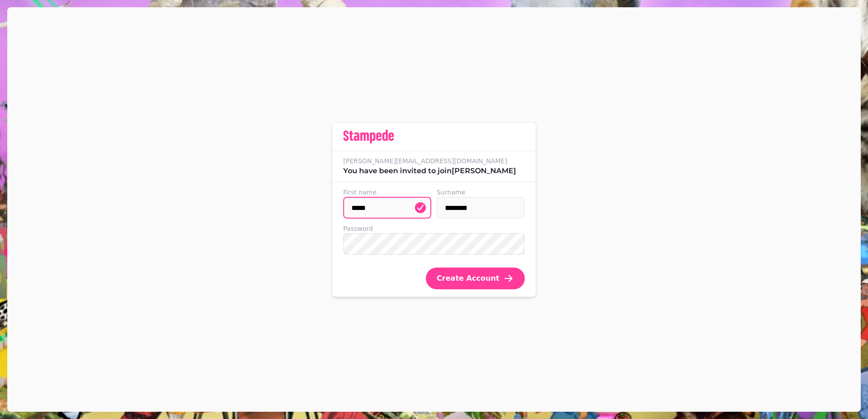 Image resolution: width=868 pixels, height=419 pixels. What do you see at coordinates (476, 278) in the screenshot?
I see `button: Create Account` at bounding box center [476, 278].